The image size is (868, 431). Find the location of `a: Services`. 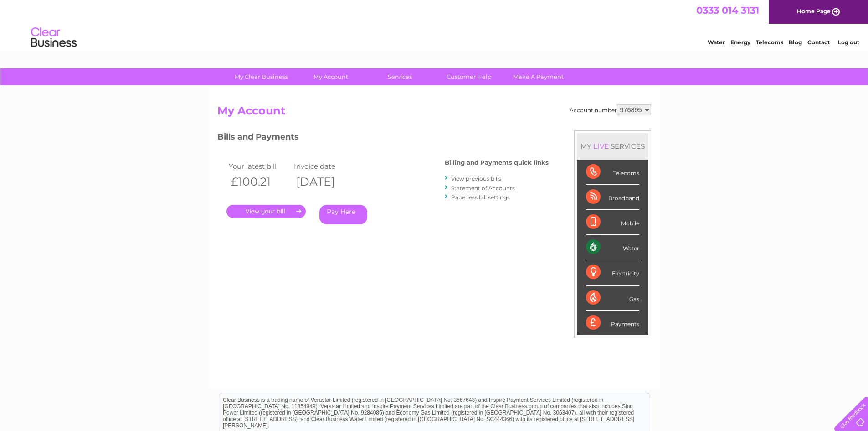

a: Services is located at coordinates (400, 77).